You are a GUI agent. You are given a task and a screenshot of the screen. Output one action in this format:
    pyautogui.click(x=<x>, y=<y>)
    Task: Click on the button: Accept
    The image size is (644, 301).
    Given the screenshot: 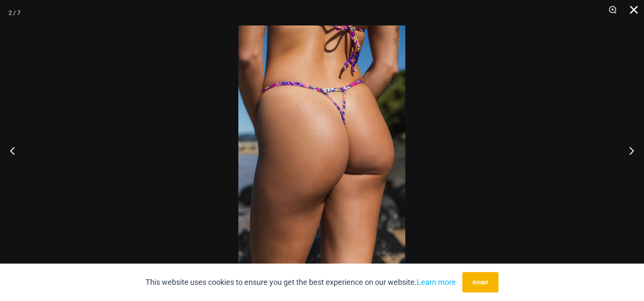 What is the action you would take?
    pyautogui.click(x=480, y=282)
    